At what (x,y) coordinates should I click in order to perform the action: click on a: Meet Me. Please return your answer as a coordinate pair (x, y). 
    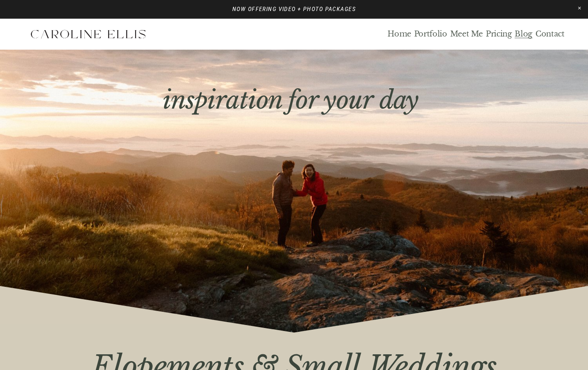
    Looking at the image, I should click on (466, 34).